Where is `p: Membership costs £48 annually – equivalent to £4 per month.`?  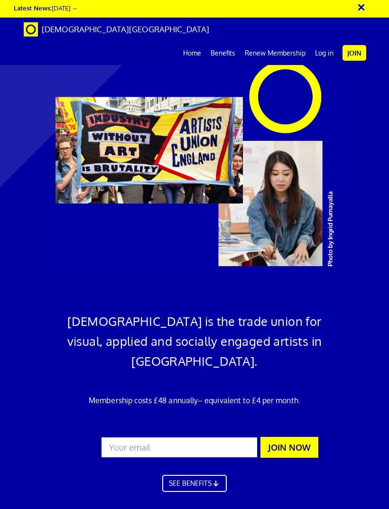 p: Membership costs £48 annually – equivalent to £4 per month. is located at coordinates (195, 401).